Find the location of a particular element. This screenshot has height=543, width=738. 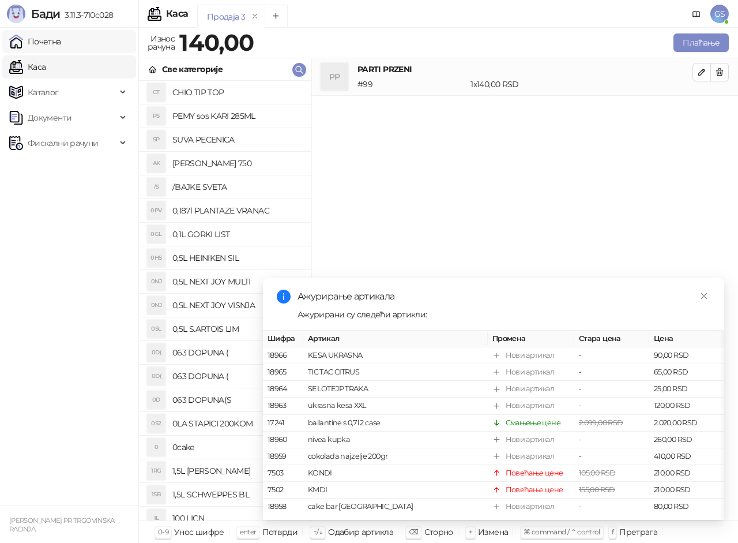

a: Close is located at coordinates (704, 296).